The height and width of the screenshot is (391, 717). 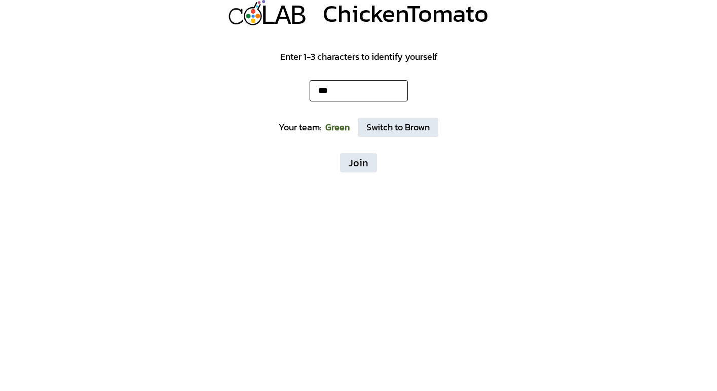 I want to click on div: B, so click(x=298, y=17).